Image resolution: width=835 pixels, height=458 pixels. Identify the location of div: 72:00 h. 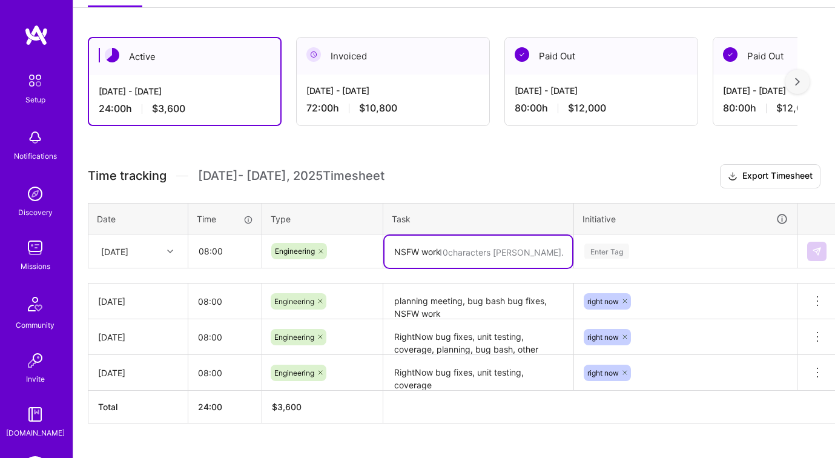
(393, 108).